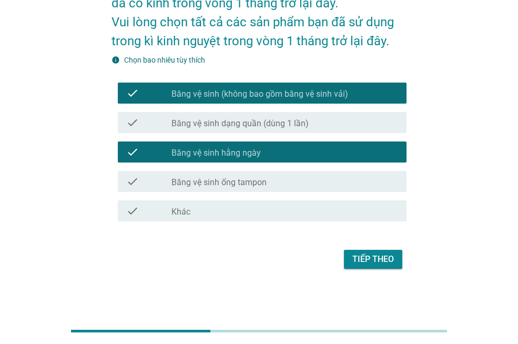 This screenshot has width=518, height=344. What do you see at coordinates (116, 60) in the screenshot?
I see `i: info` at bounding box center [116, 60].